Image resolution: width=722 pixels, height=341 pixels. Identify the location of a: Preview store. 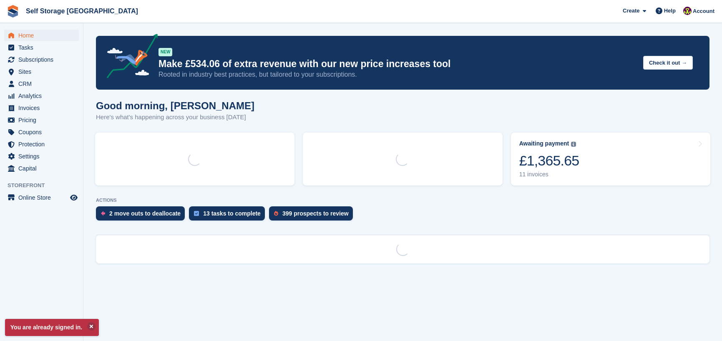
(74, 198).